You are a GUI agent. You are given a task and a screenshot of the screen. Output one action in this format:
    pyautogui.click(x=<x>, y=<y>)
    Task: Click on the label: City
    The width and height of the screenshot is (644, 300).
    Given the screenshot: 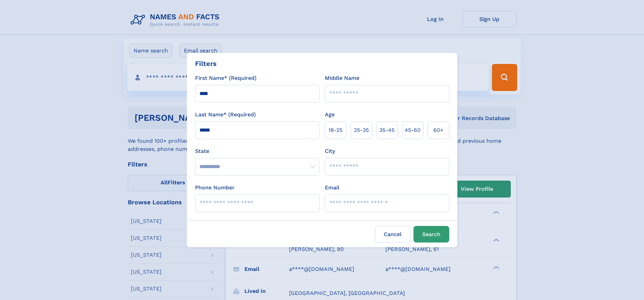 What is the action you would take?
    pyautogui.click(x=330, y=151)
    